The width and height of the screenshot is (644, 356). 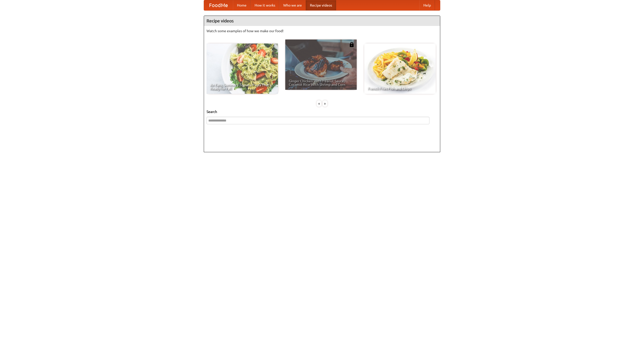 I want to click on img: 483408.png, so click(x=352, y=45).